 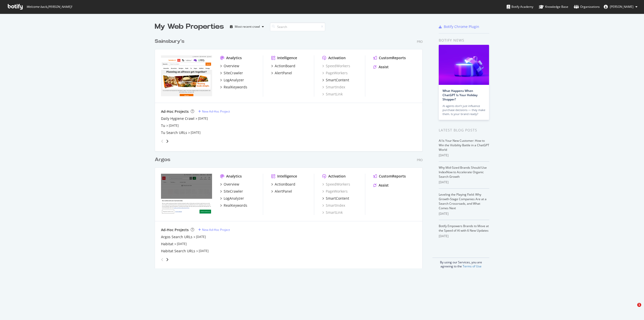 What do you see at coordinates (381, 185) in the screenshot?
I see `a: Assist` at bounding box center [381, 185].